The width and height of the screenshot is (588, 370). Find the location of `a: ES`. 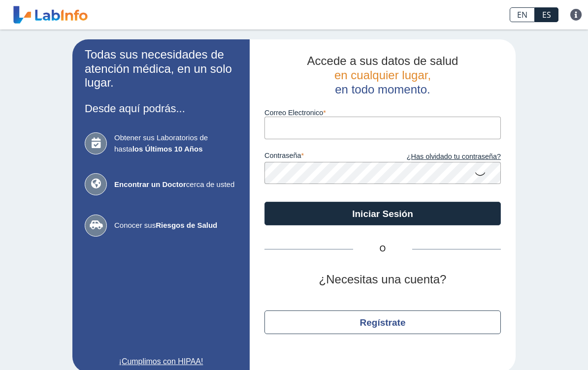

a: ES is located at coordinates (546, 15).